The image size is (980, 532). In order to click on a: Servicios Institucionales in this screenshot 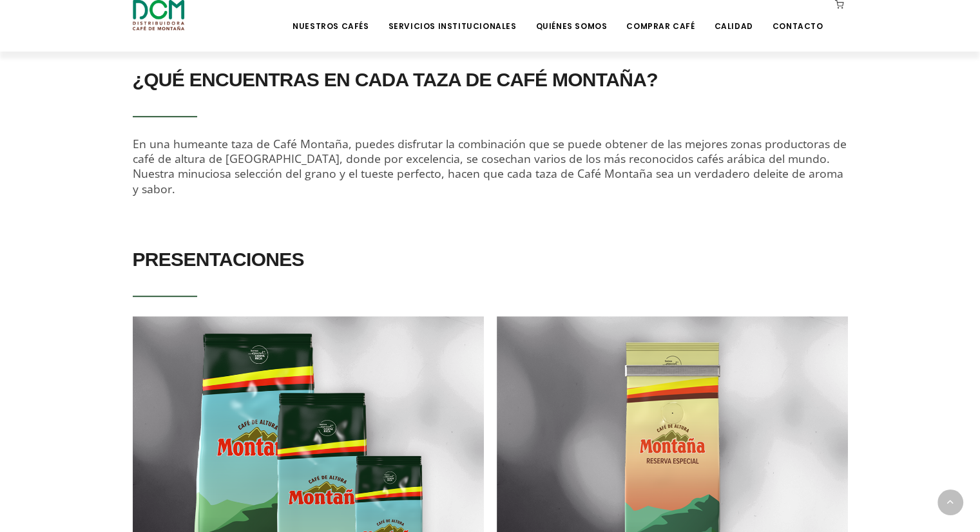, I will do `click(452, 16)`.